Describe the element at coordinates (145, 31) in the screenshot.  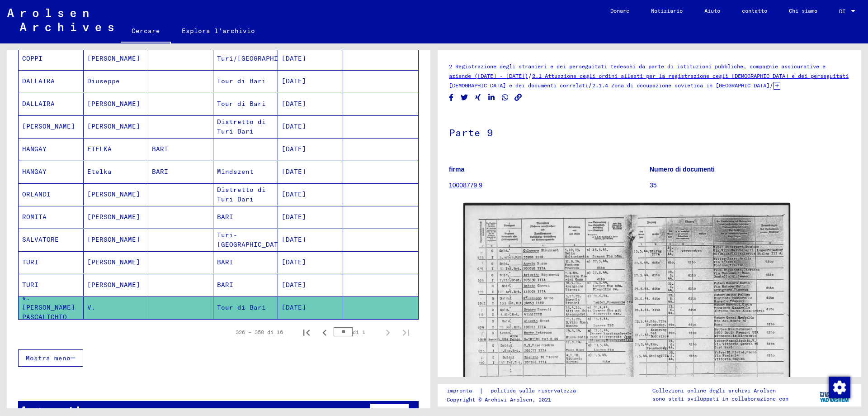
I see `font: Cercare` at that location.